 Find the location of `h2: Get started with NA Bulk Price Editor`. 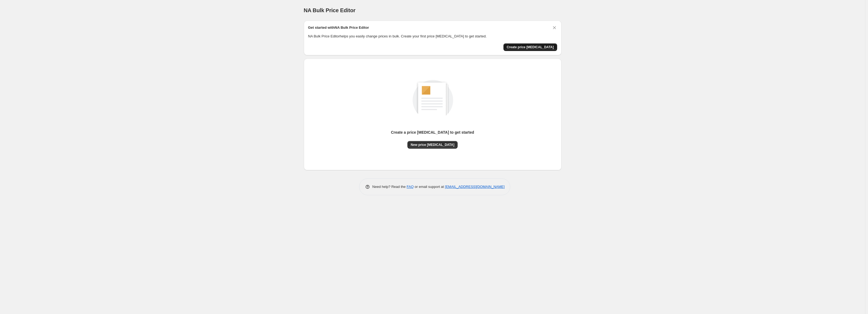

h2: Get started with NA Bulk Price Editor is located at coordinates (338, 28).